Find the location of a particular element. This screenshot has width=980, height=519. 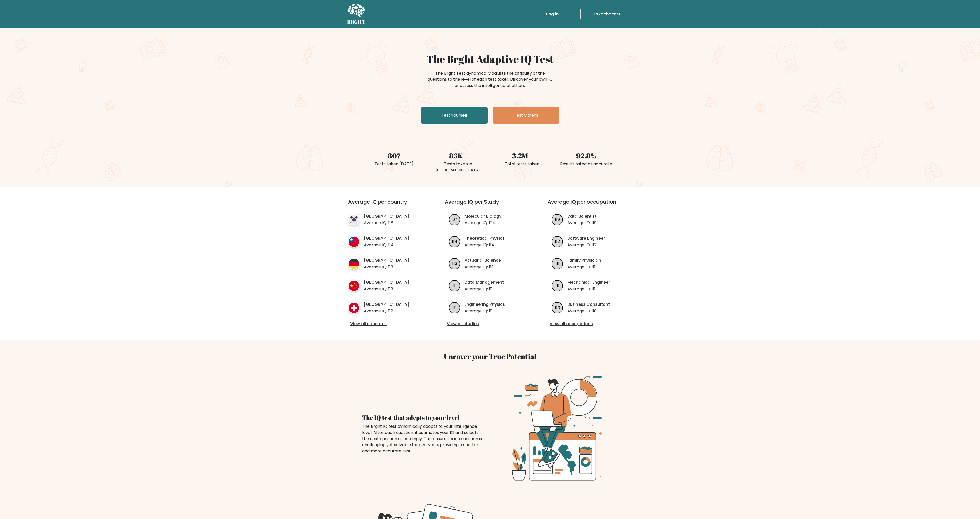

a: Engineering Physics is located at coordinates (485, 305).